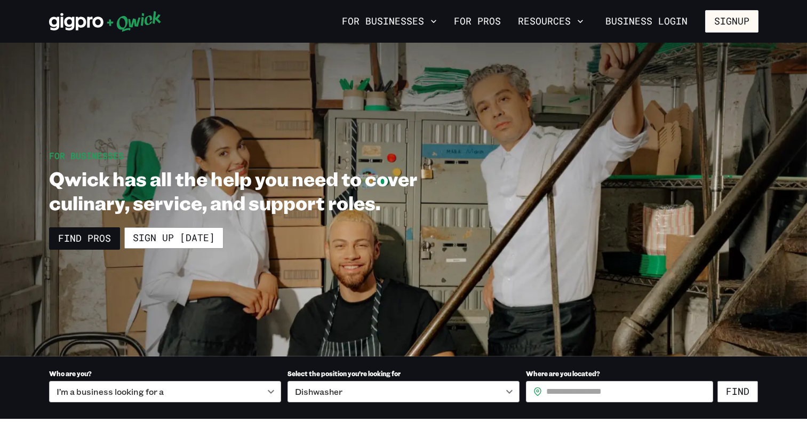 The image size is (807, 445). Describe the element at coordinates (403, 391) in the screenshot. I see `div: Dishwasher` at that location.